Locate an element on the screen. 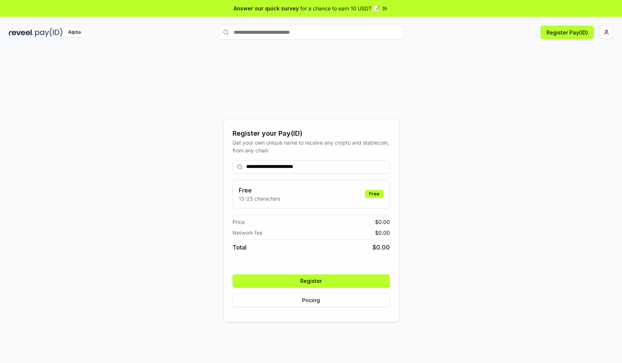  span: for a chance to earn 10 USDT 📝 is located at coordinates (340, 8).